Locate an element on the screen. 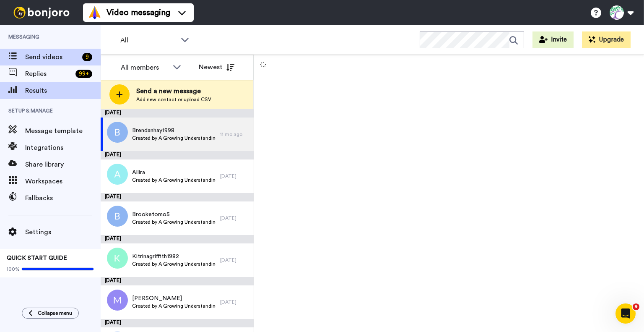 This screenshot has height=332, width=644. span: Settings is located at coordinates (63, 232).